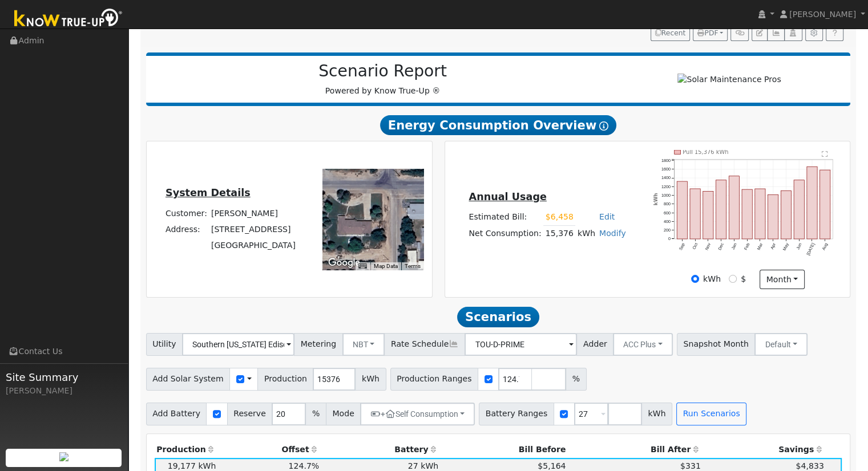 Image resolution: width=868 pixels, height=471 pixels. Describe the element at coordinates (607, 217) in the screenshot. I see `a: Edit` at that location.